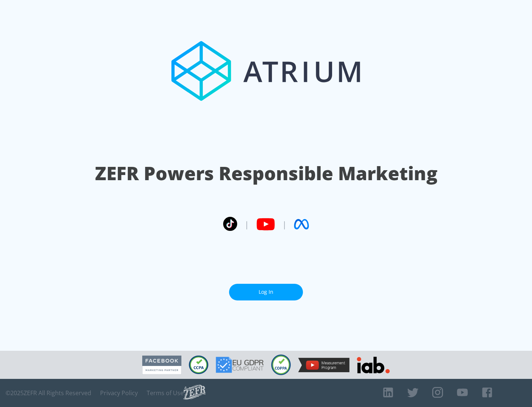  I want to click on img: Facebook Marketing Partner, so click(162, 365).